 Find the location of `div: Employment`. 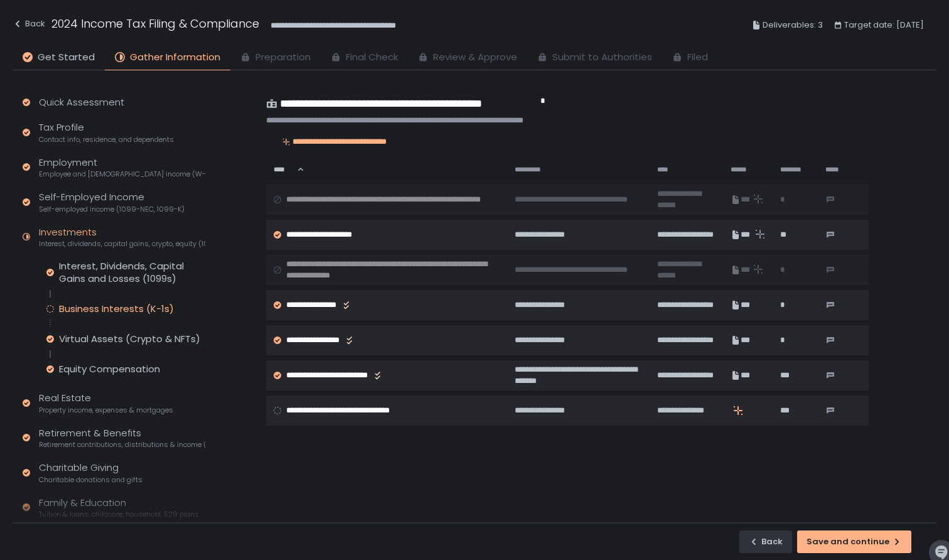

div: Employment is located at coordinates (121, 168).